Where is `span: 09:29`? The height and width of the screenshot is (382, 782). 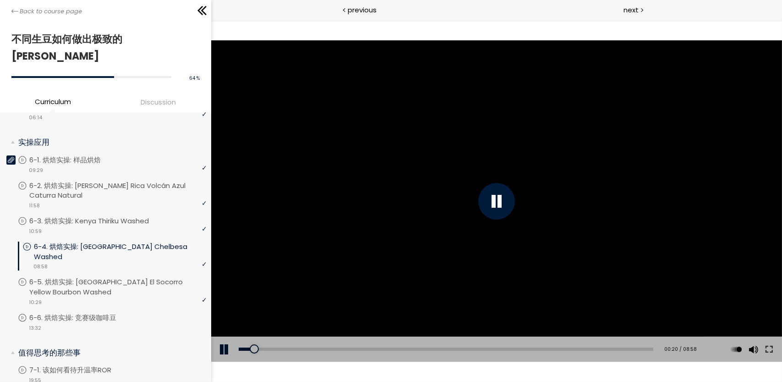 span: 09:29 is located at coordinates (36, 170).